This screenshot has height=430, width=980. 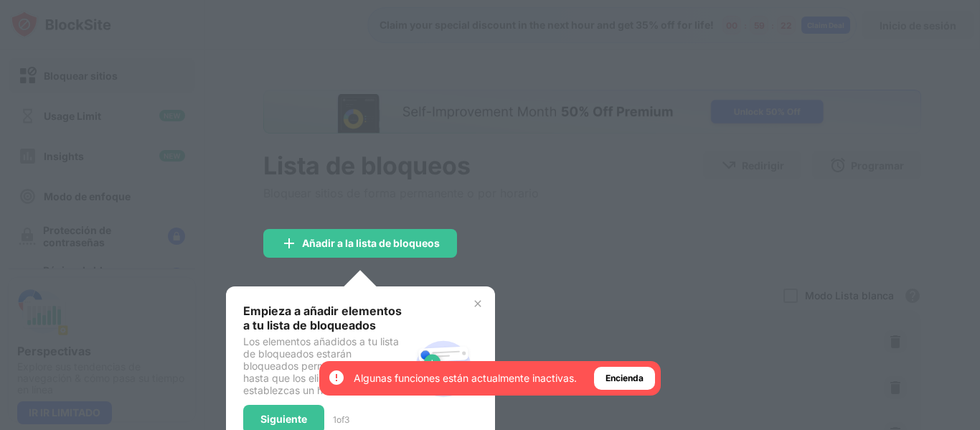 I want to click on img: error-circle-white.svg, so click(x=336, y=377).